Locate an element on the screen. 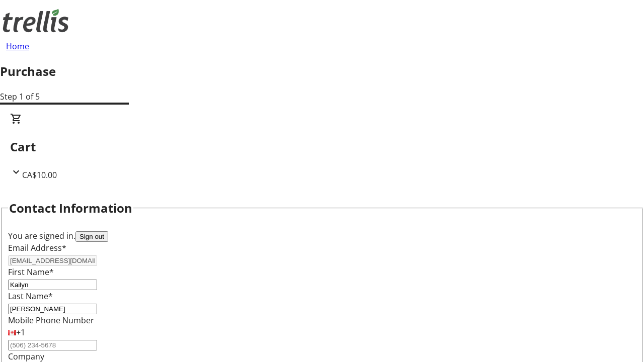 The height and width of the screenshot is (362, 644). div: You are signed in. is located at coordinates (322, 236).